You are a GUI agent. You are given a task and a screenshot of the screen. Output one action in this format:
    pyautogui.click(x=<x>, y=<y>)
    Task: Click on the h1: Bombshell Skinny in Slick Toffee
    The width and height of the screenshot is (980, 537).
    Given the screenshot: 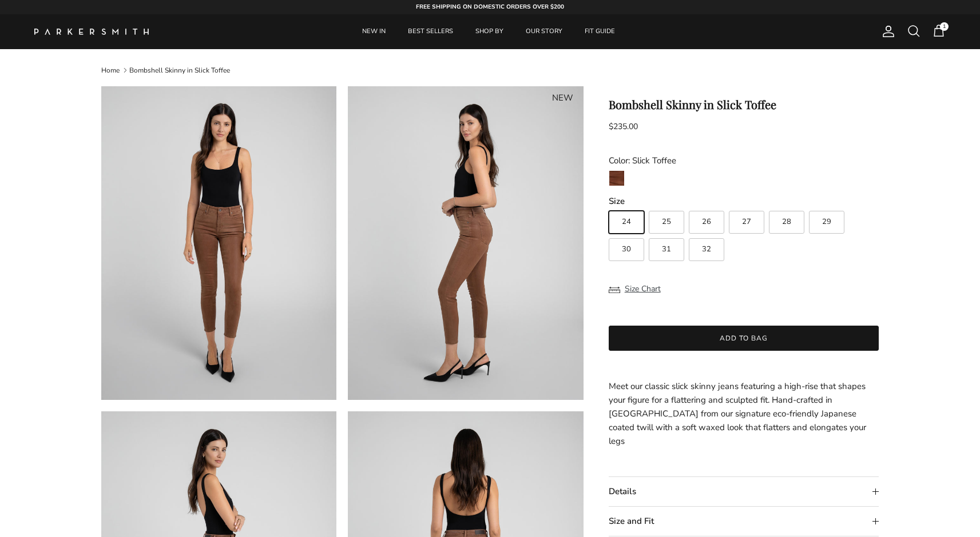 What is the action you would take?
    pyautogui.click(x=743, y=105)
    